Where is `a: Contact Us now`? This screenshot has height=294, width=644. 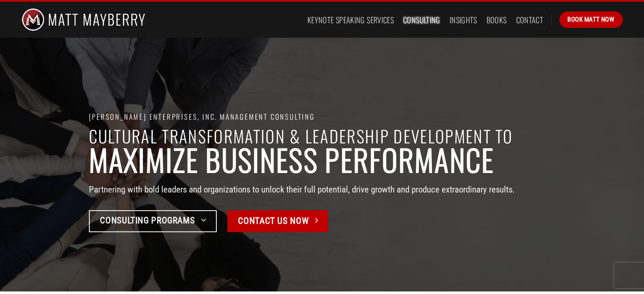
a: Contact Us now is located at coordinates (278, 222).